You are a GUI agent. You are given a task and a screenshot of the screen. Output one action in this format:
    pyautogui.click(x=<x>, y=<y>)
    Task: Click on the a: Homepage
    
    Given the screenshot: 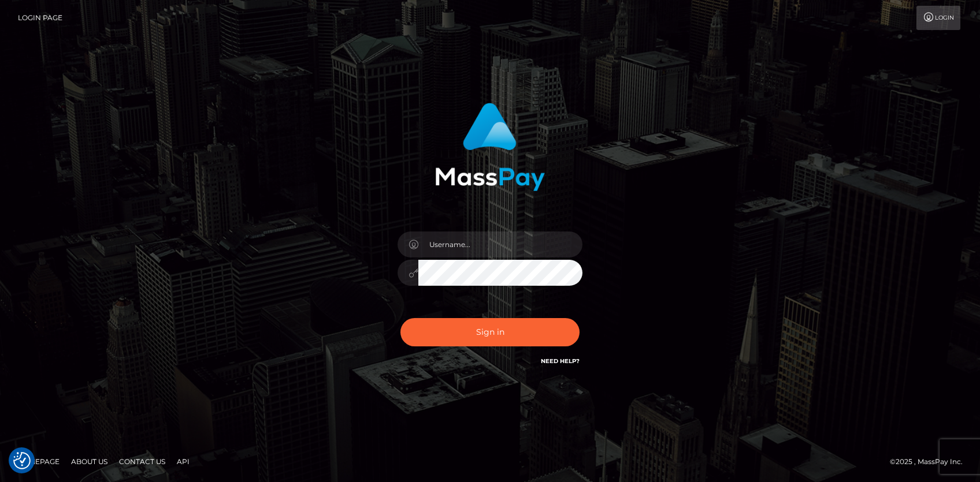 What is the action you would take?
    pyautogui.click(x=38, y=461)
    